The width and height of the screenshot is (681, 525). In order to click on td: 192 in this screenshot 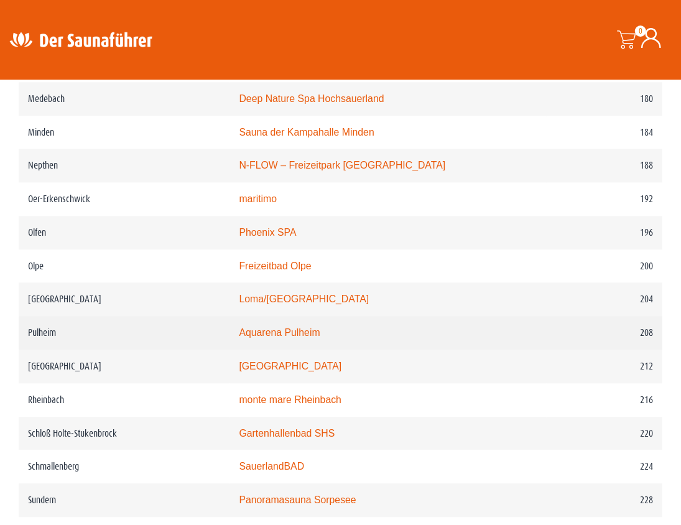, I will do `click(605, 199)`.